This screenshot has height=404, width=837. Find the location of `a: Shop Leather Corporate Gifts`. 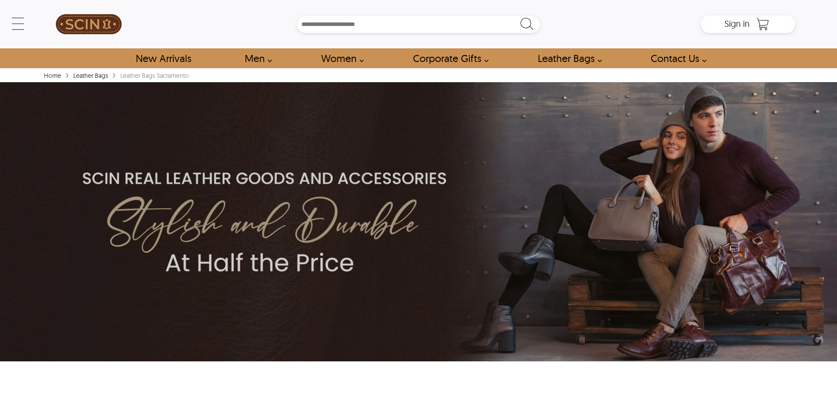

a: Shop Leather Corporate Gifts is located at coordinates (448, 58).